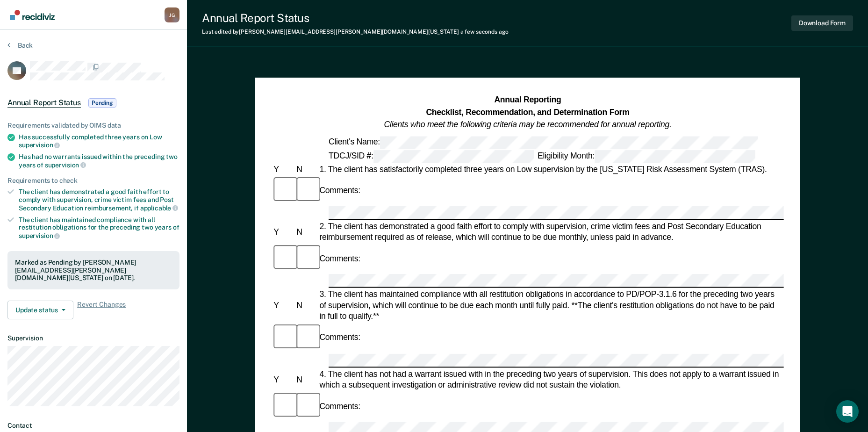 The height and width of the screenshot is (432, 868). I want to click on div: J G, so click(172, 15).